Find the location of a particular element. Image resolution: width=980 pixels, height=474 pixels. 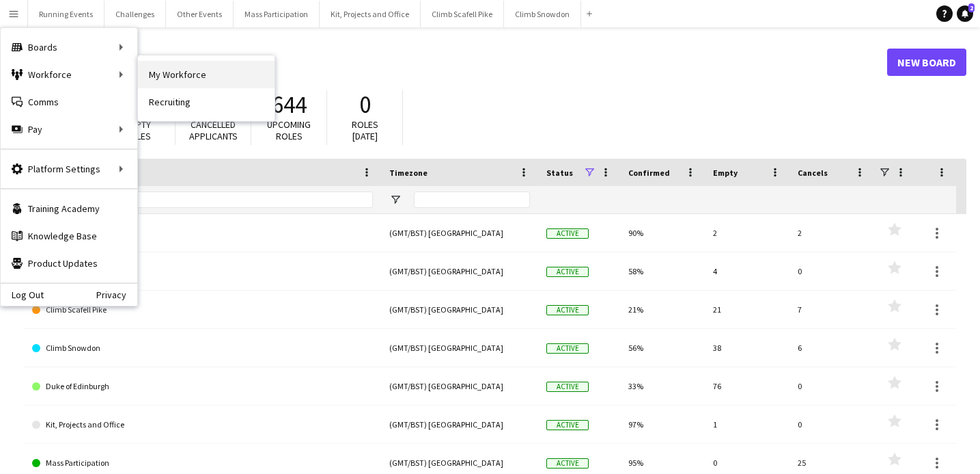

div: Platform Settings is located at coordinates (69, 169).